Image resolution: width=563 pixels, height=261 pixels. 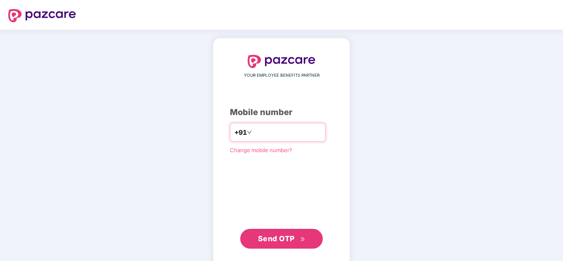 I want to click on span: double-right, so click(x=303, y=239).